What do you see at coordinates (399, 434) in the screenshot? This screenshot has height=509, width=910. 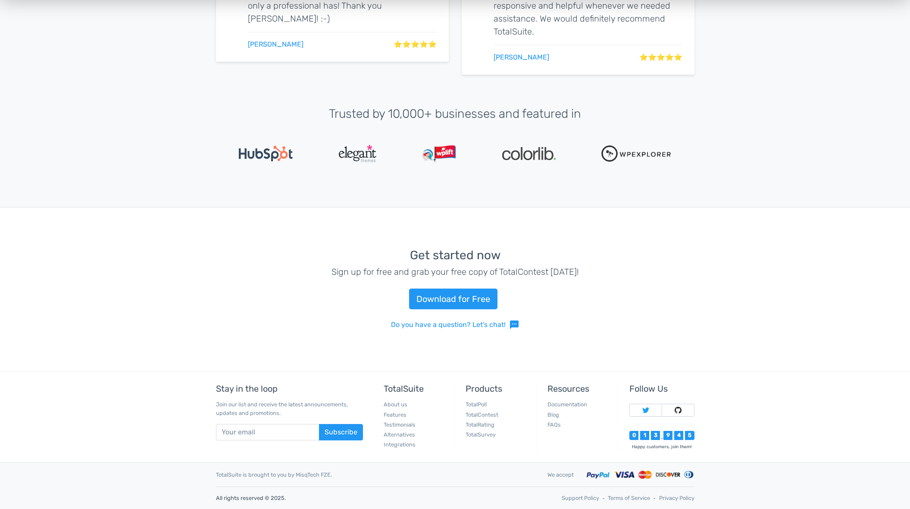 I see `a: Alternatives` at bounding box center [399, 434].